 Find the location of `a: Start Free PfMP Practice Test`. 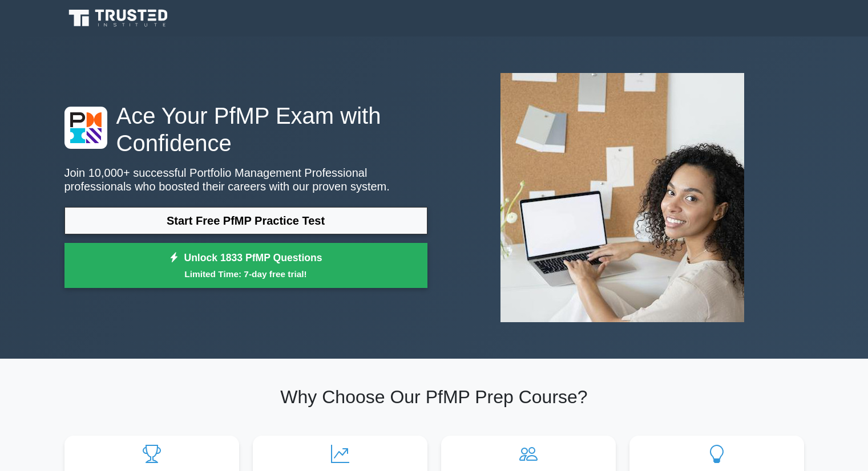

a: Start Free PfMP Practice Test is located at coordinates (246, 221).